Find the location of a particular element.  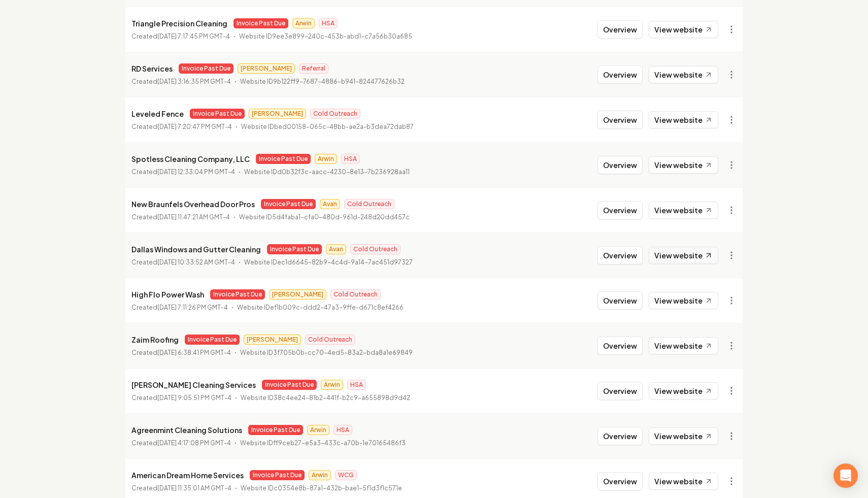

p: Website ID 38c4ee24-81b2-441f-b2c9-a655898d9d42 is located at coordinates (326, 398).